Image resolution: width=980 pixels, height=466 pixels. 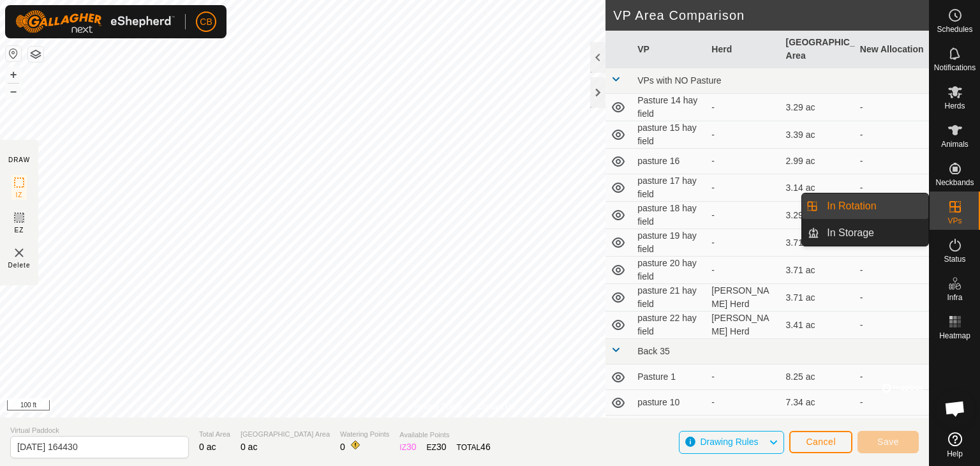 What do you see at coordinates (19, 265) in the screenshot?
I see `span: Delete` at bounding box center [19, 265].